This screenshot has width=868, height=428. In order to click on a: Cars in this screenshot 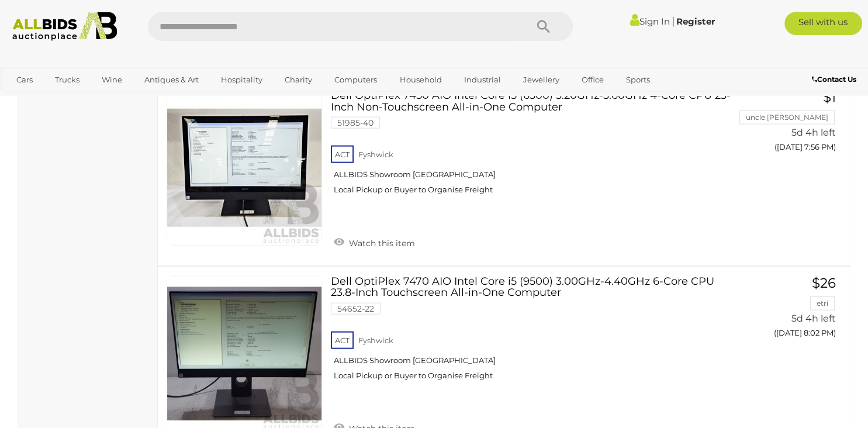, I will do `click(24, 79)`.